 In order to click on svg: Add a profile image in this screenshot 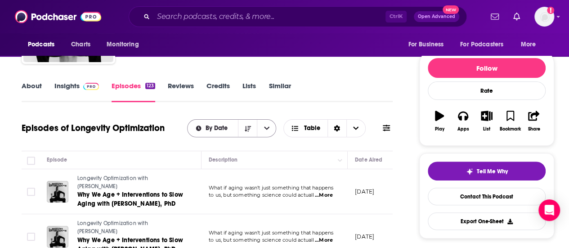, I will do `click(551, 10)`.